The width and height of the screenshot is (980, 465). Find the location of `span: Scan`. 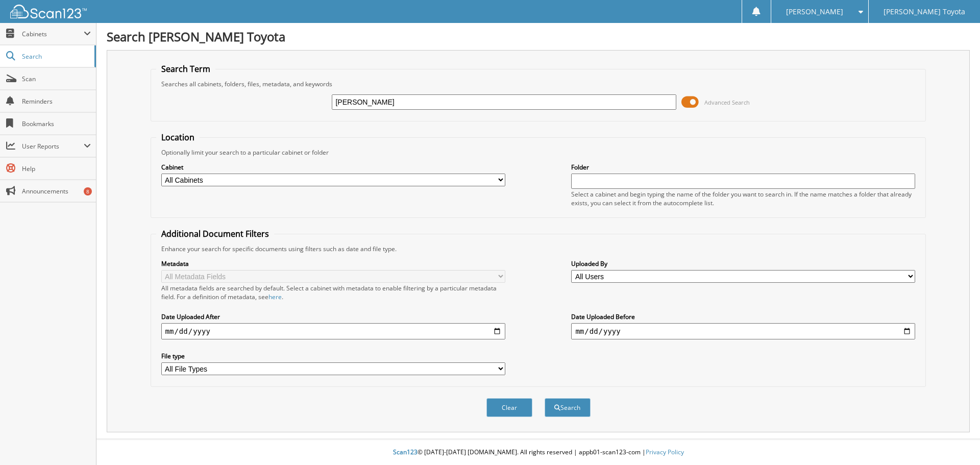

span: Scan is located at coordinates (56, 79).